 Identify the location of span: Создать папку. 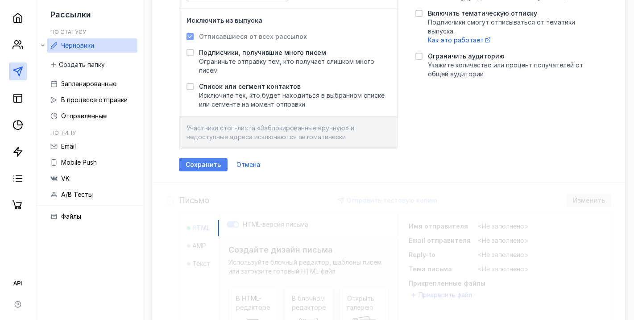
(82, 65).